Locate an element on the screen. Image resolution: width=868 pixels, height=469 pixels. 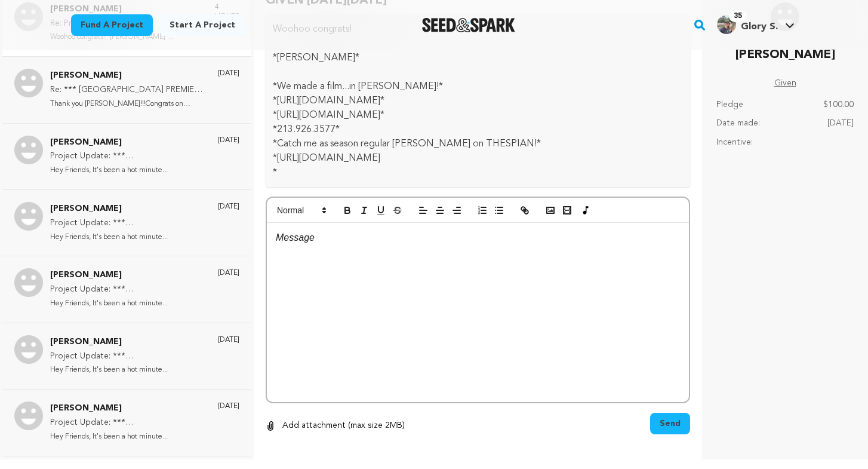
a: Fund a project is located at coordinates (112, 25).